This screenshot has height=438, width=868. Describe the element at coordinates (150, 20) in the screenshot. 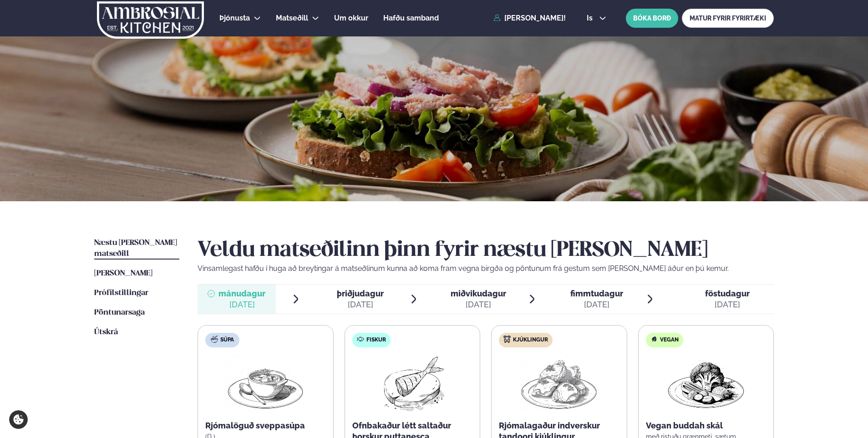

I see `img: logo` at that location.